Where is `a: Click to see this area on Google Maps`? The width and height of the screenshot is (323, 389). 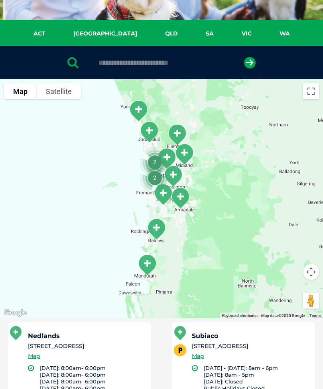 a: Click to see this area on Google Maps is located at coordinates (15, 313).